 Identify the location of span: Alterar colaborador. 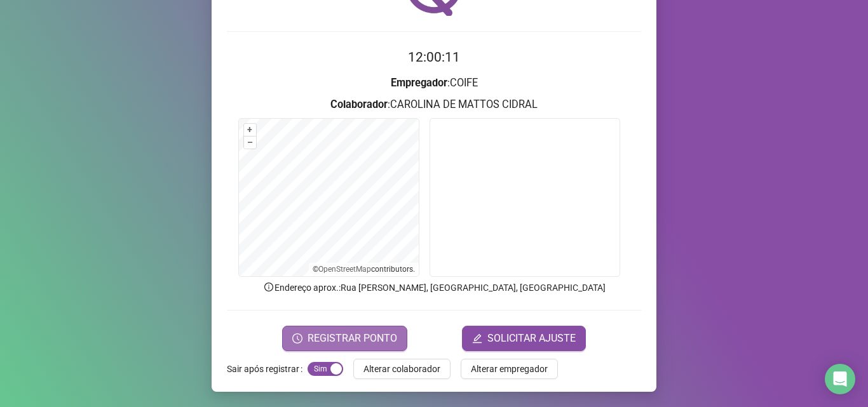
(402, 369).